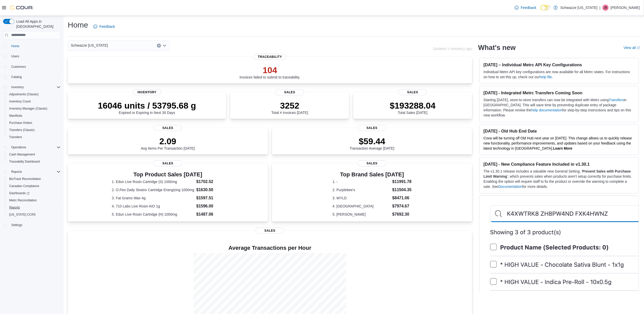 This screenshot has height=314, width=644. What do you see at coordinates (34, 179) in the screenshot?
I see `button: BioTrack Reconciliation` at bounding box center [34, 179].